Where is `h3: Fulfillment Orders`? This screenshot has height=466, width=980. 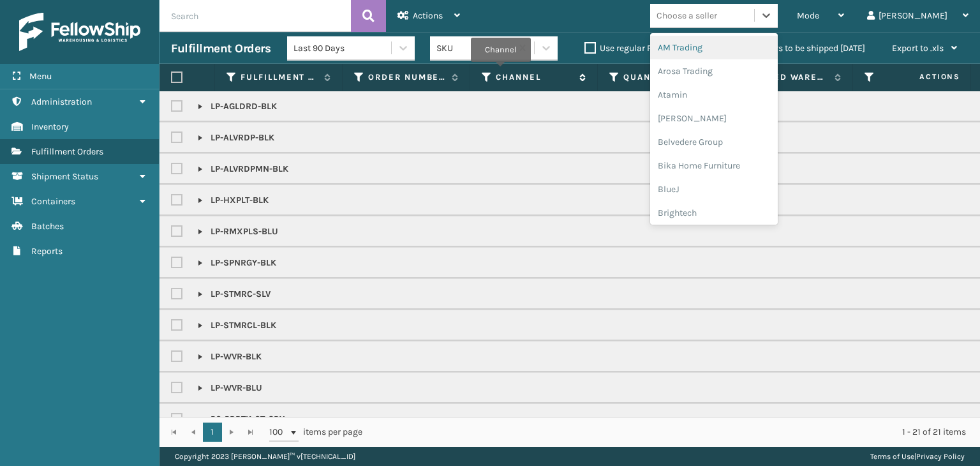
h3: Fulfillment Orders is located at coordinates (221, 48).